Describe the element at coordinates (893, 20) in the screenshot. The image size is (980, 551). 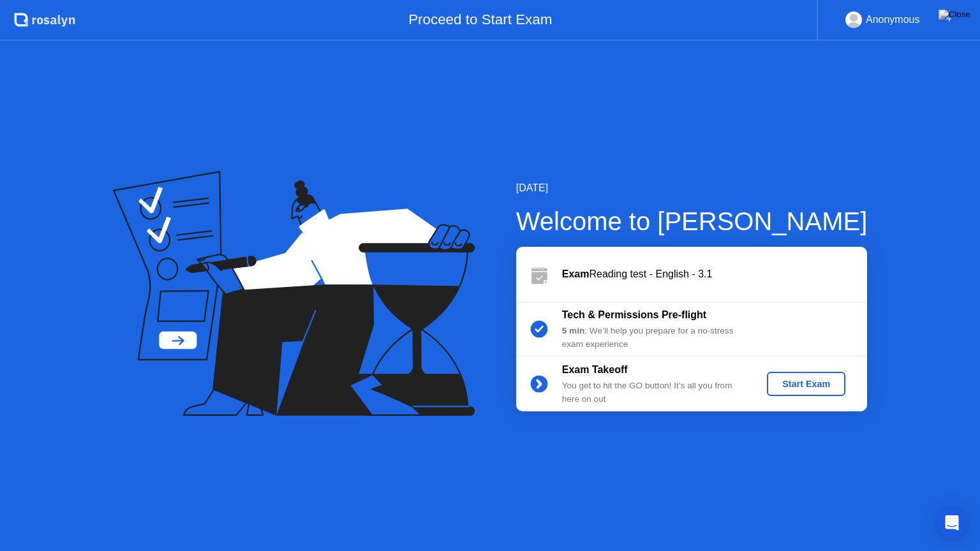
I see `div: Anonymous` at that location.